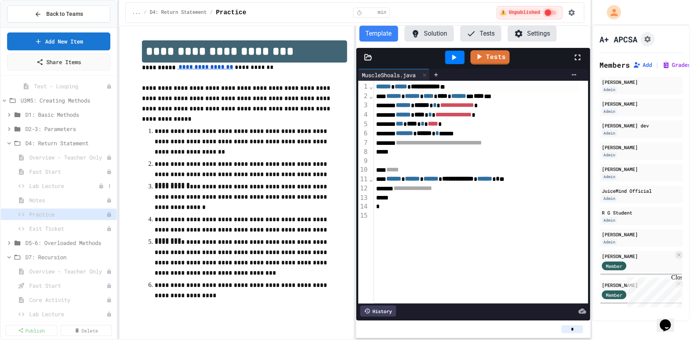 The width and height of the screenshot is (690, 340). Describe the element at coordinates (641, 212) in the screenshot. I see `div: R G Student` at that location.